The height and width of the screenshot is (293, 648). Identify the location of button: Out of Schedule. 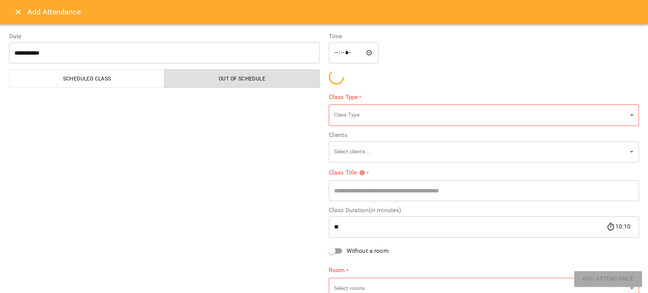
(242, 79).